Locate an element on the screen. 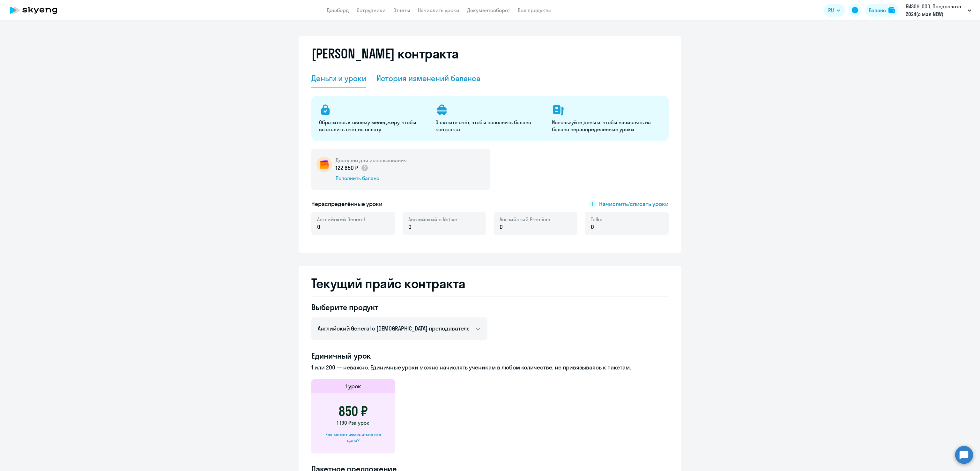 The height and width of the screenshot is (471, 980). p: Используйте деньги, чтобы начислять на баланс нераспределённые уроки is located at coordinates (606, 126).